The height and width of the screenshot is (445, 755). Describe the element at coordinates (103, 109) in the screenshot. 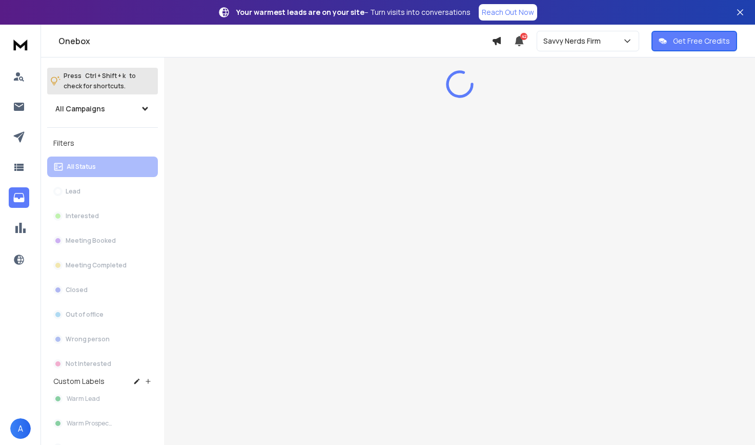

I see `button: All Campaigns` at that location.